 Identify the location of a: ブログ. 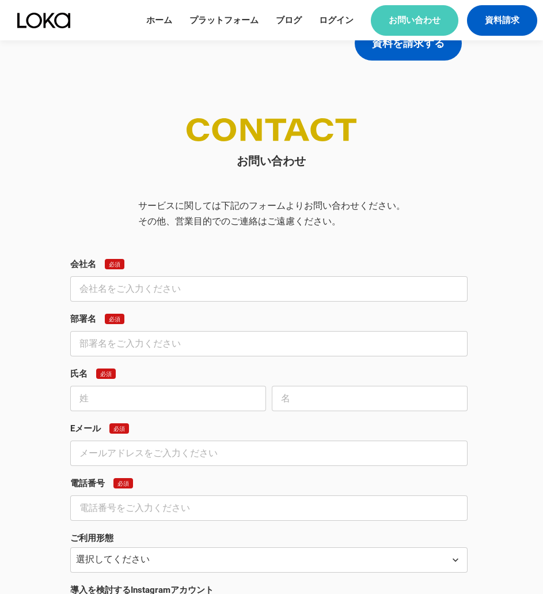
(289, 20).